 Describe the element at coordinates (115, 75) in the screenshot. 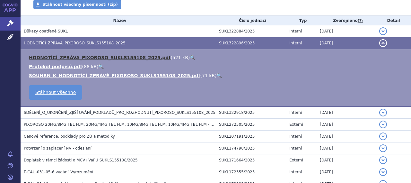

I see `a: SOUHRN_K_HODNOTÍCÍ_ZPRÁVĚ_PIXOROSO_SUKLS155108_2025.pdf` at that location.